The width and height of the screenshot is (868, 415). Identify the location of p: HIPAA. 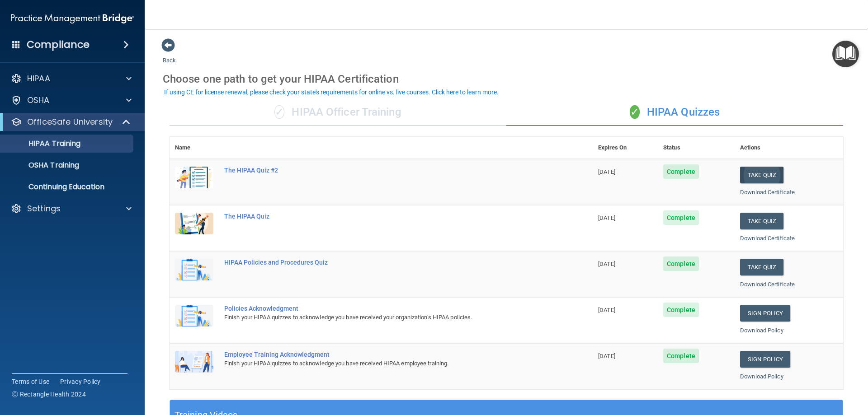
(39, 78).